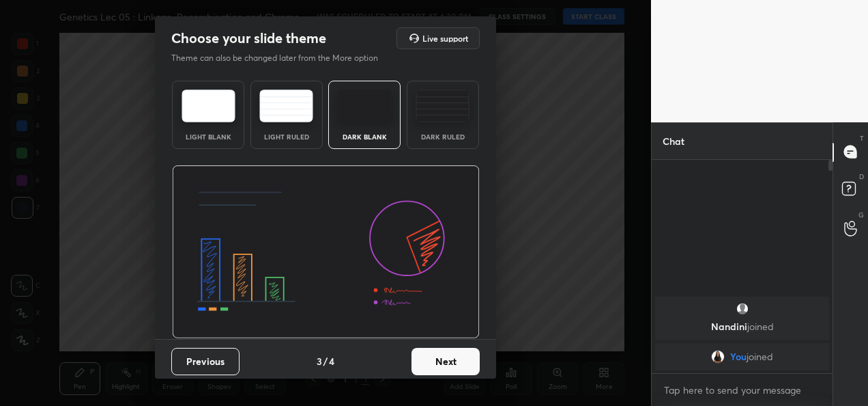 This screenshot has height=406, width=868. What do you see at coordinates (862, 138) in the screenshot?
I see `p: T` at bounding box center [862, 138].